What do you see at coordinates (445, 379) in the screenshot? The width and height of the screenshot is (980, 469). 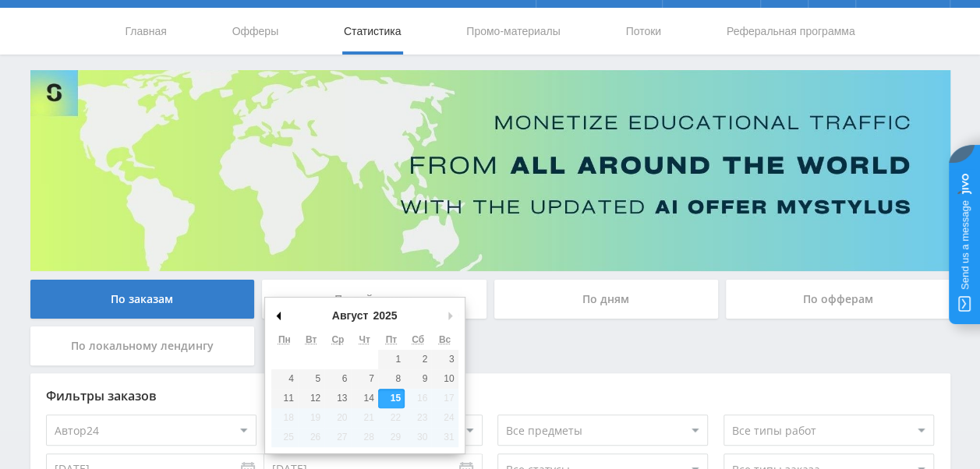 I see `button: 10` at bounding box center [445, 379].